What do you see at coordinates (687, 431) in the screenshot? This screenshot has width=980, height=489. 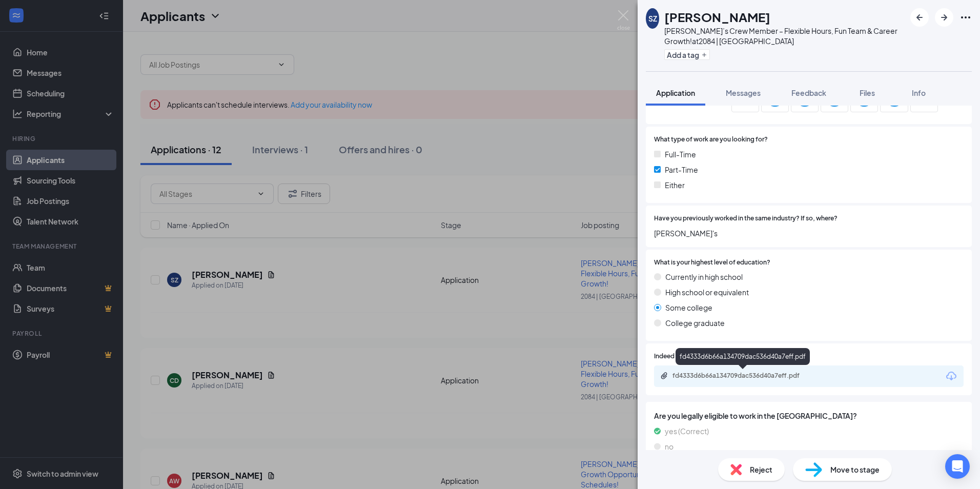 I see `span: yes (Correct)` at bounding box center [687, 431].